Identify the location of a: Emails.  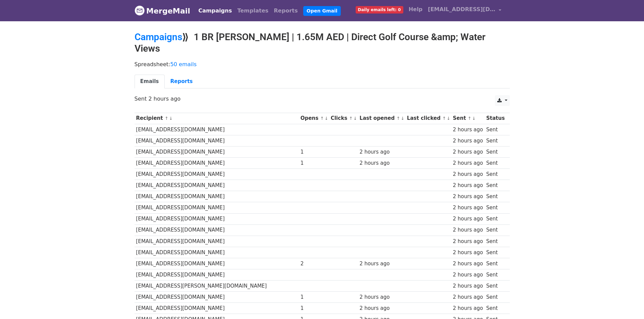
(150, 82).